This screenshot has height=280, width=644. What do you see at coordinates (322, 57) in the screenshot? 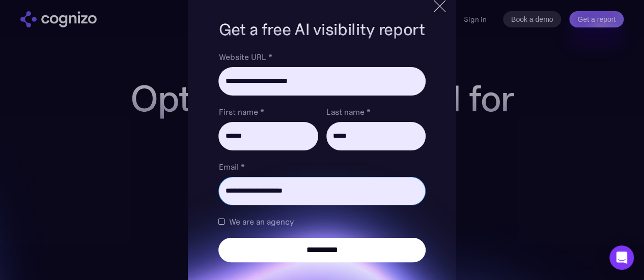
I see `label: Website URL *` at bounding box center [322, 57].